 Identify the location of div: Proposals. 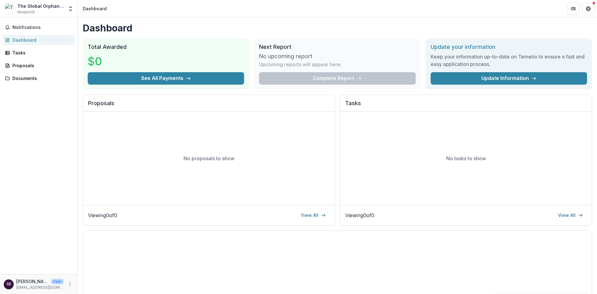
(41, 65).